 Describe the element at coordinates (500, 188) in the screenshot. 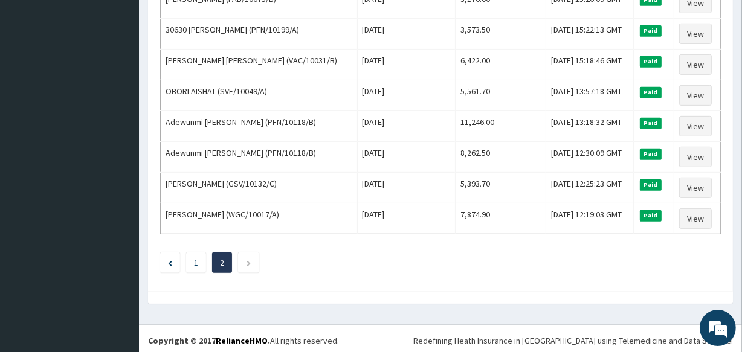

I see `td: 5,393.70` at that location.